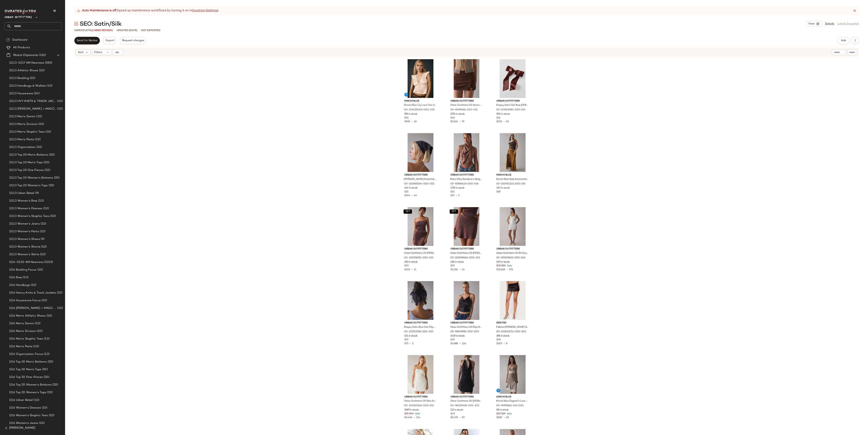 The width and height of the screenshot is (868, 435). I want to click on button: Export, so click(109, 41).